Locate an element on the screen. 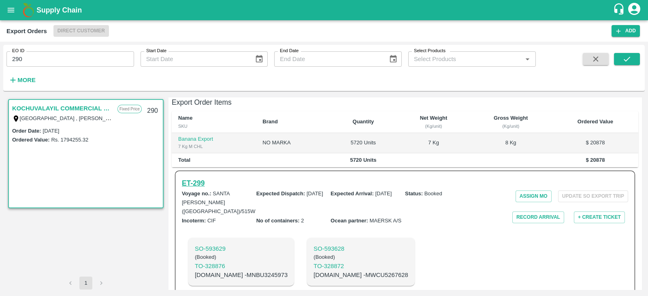  img: logo is located at coordinates (28, 10).